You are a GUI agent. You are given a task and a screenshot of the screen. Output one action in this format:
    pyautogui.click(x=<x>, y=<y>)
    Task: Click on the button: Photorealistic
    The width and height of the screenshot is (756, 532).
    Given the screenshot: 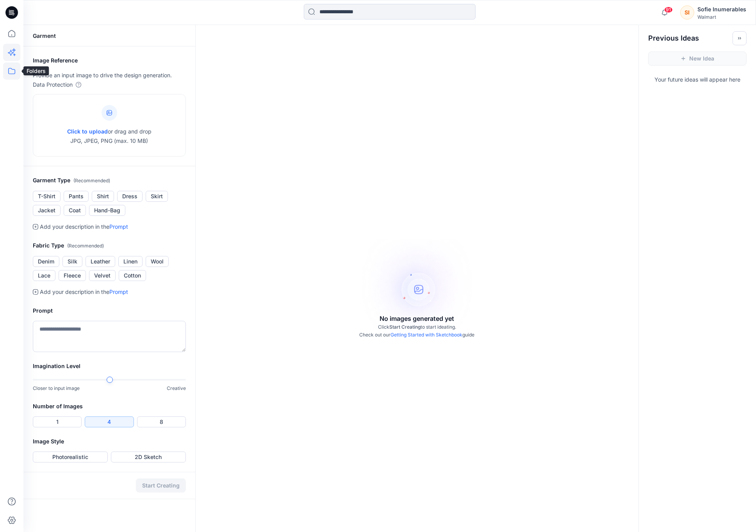 What is the action you would take?
    pyautogui.click(x=70, y=458)
    